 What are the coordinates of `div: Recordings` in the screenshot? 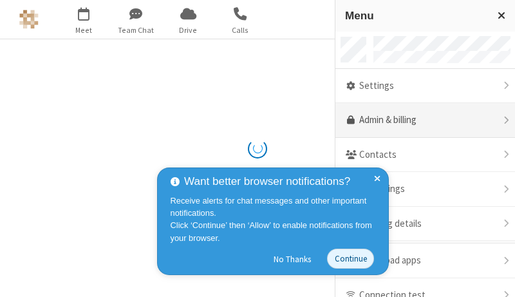 It's located at (425, 189).